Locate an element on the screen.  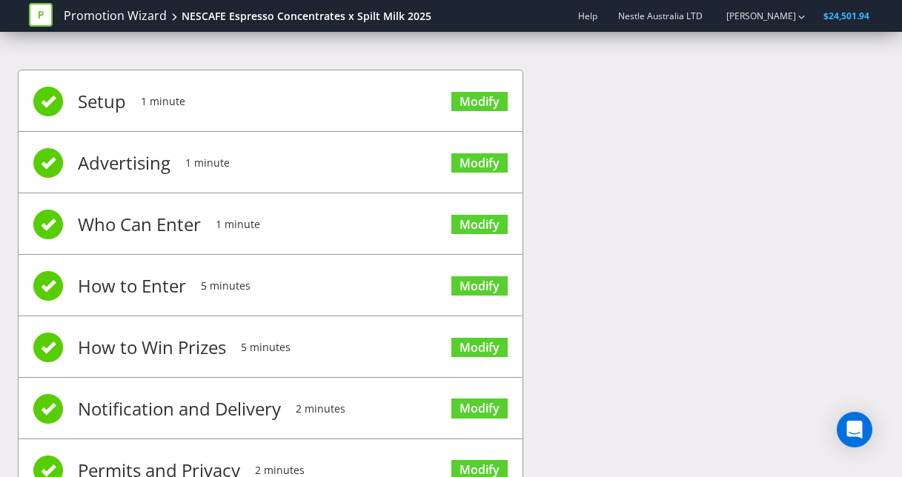
span: $24,501.94 is located at coordinates (846, 16).